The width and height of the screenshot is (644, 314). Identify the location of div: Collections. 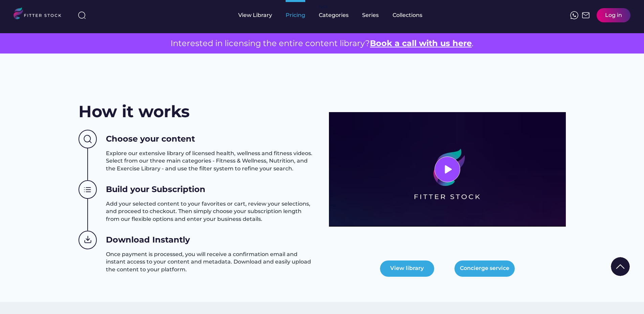
(408, 15).